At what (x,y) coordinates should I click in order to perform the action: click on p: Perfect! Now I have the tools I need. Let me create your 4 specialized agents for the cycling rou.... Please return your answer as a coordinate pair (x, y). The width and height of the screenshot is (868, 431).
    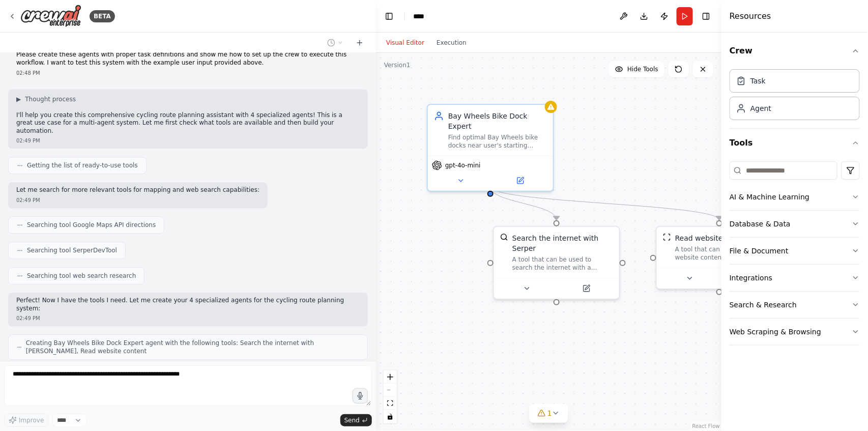
    Looking at the image, I should click on (188, 304).